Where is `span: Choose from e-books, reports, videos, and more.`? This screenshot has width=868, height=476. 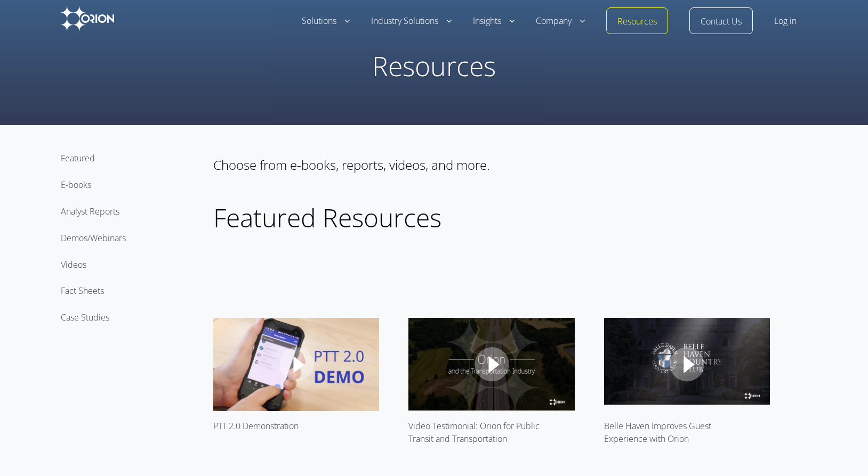
span: Choose from e-books, reports, videos, and more. is located at coordinates (351, 164).